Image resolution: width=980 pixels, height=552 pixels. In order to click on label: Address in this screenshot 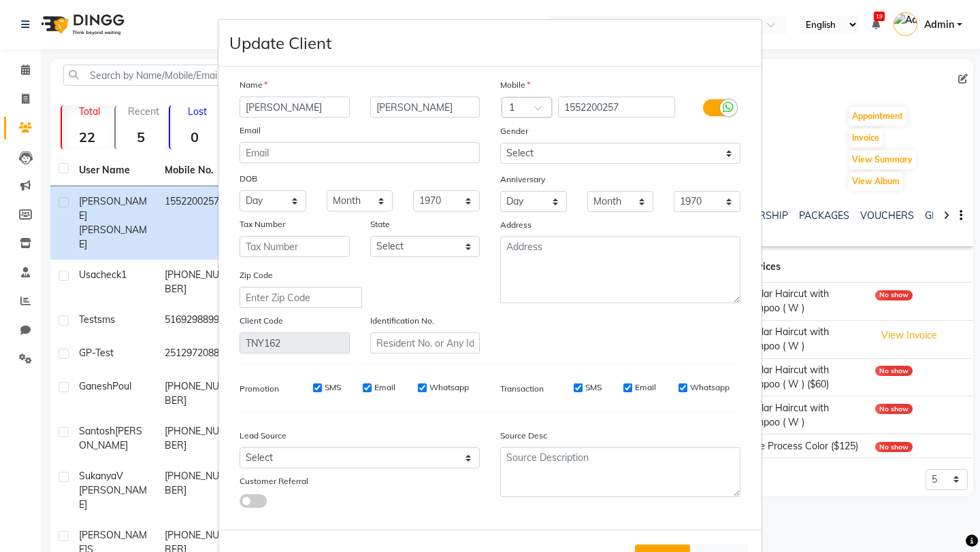, I will do `click(516, 225)`.